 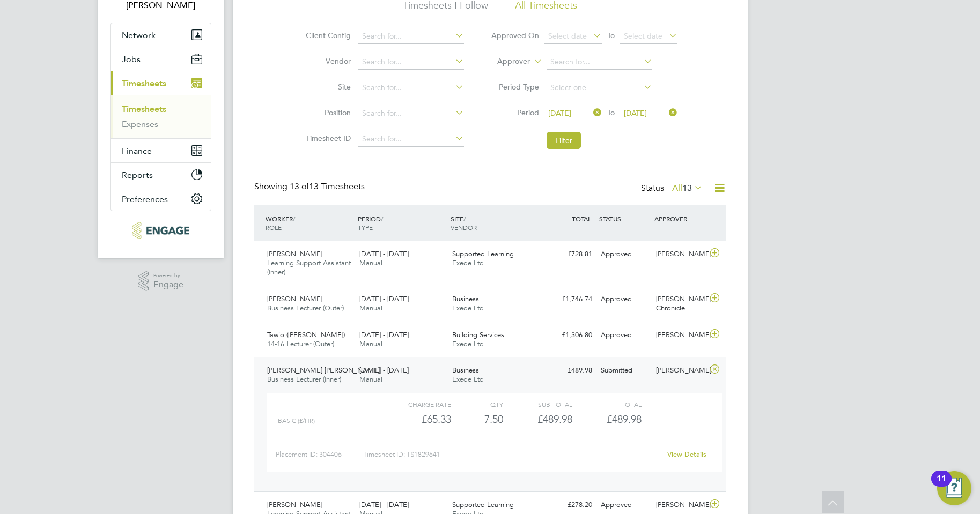 I want to click on span: Timesheets, so click(x=143, y=83).